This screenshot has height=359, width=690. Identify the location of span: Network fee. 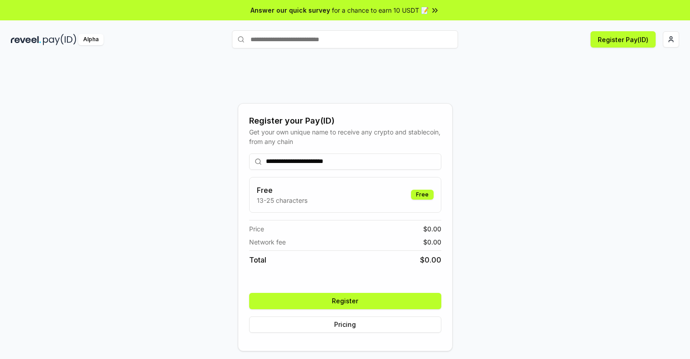
(267, 241).